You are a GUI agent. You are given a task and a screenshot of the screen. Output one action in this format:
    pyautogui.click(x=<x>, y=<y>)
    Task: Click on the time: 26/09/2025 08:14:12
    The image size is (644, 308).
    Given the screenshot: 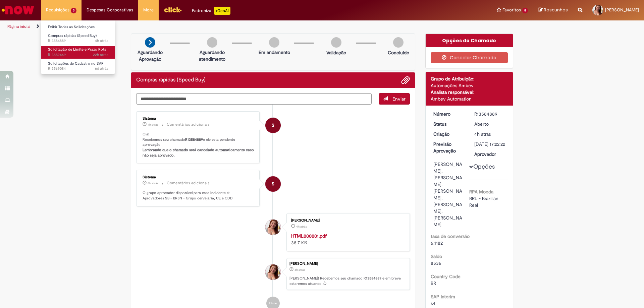 What is the action you would take?
    pyautogui.click(x=102, y=68)
    